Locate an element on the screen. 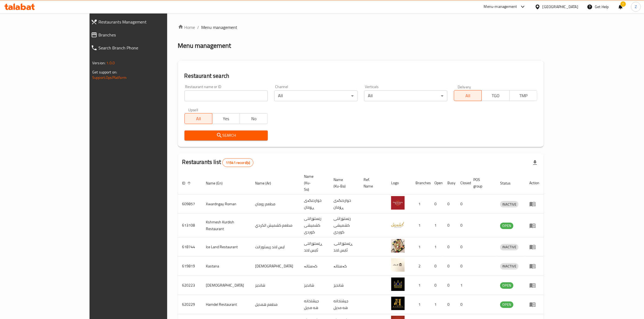  span: No is located at coordinates (253, 119).